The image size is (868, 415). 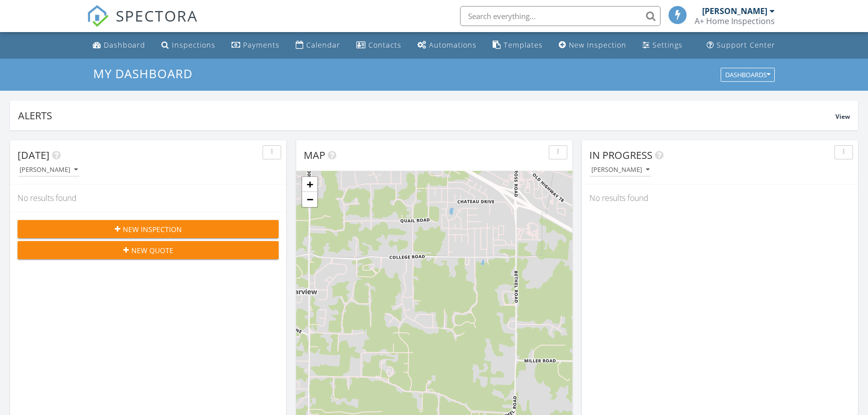 What do you see at coordinates (256, 45) in the screenshot?
I see `a: Payments` at bounding box center [256, 45].